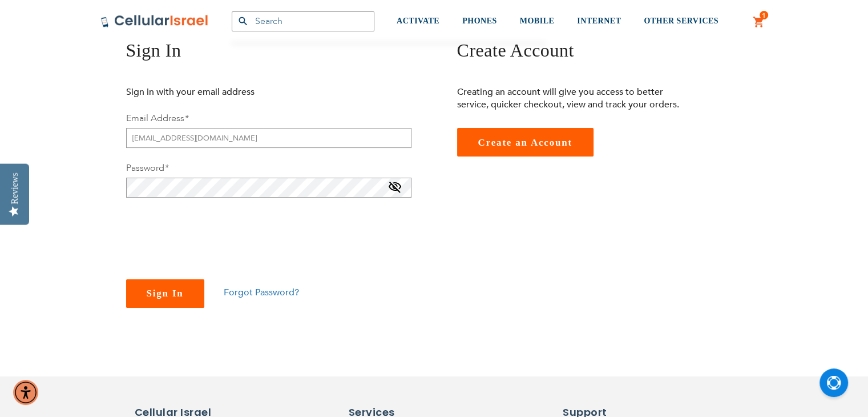 The width and height of the screenshot is (868, 417). What do you see at coordinates (479, 21) in the screenshot?
I see `span: PHONES` at bounding box center [479, 21].